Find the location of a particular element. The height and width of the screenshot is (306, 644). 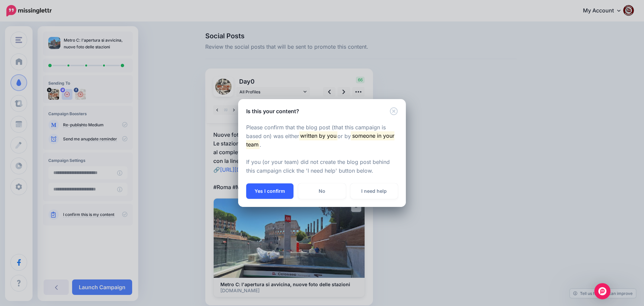

mark: written by you is located at coordinates (318, 136).